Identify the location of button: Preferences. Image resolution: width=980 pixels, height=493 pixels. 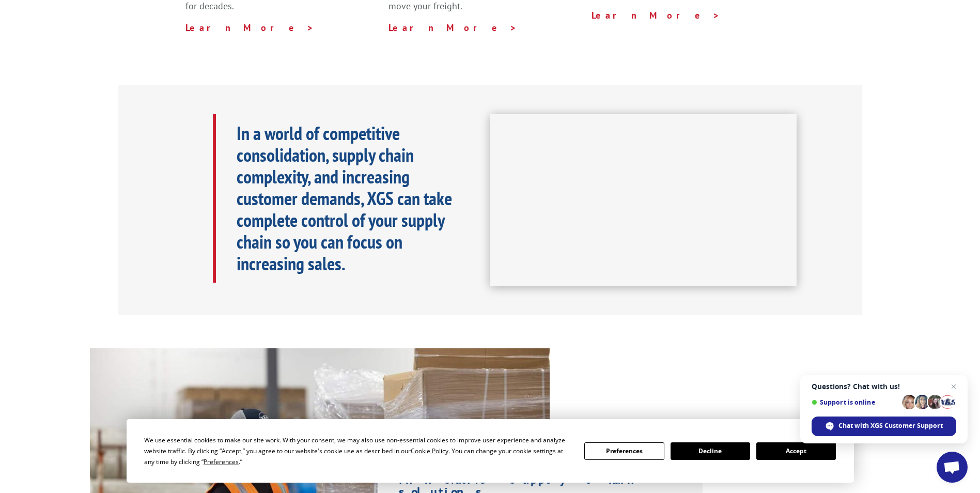
(624, 451).